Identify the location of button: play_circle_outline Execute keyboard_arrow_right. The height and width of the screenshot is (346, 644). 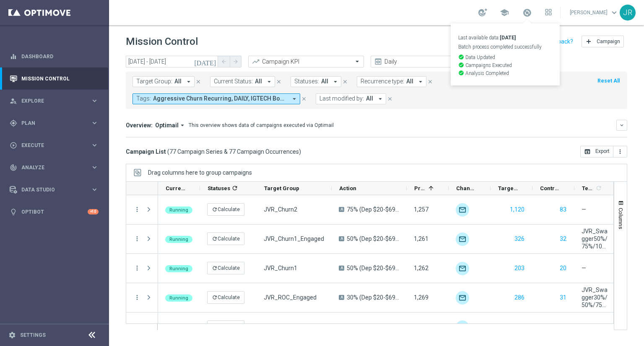
(54, 145).